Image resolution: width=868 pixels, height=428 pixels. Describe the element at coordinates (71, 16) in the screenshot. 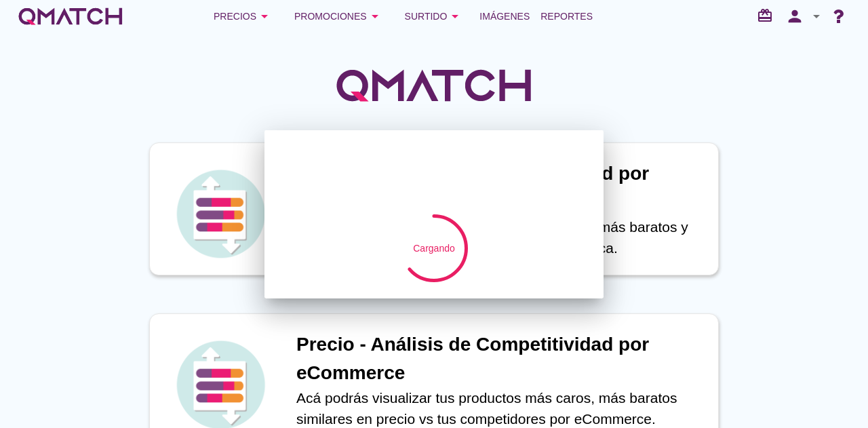

I see `a: white-qmatch-logo` at that location.